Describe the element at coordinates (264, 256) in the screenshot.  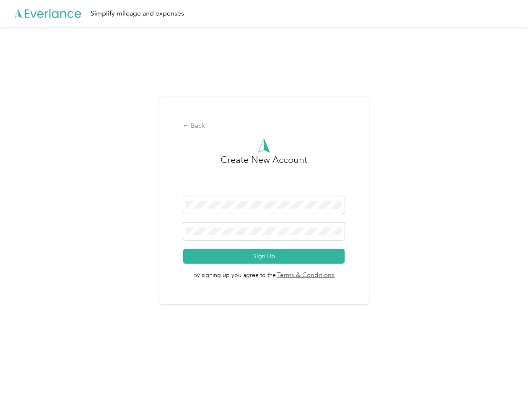
I see `button: Sign Up` at that location.